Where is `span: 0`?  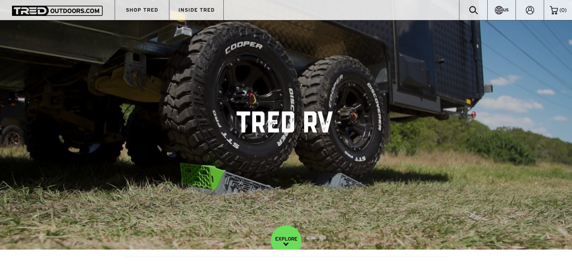 span: 0 is located at coordinates (563, 10).